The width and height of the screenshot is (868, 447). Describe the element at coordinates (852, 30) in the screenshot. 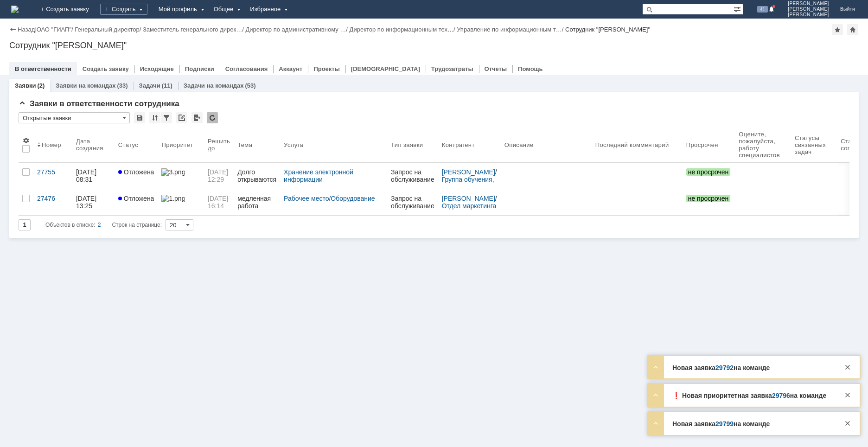

I see `div: Сделать домашней страницей` at that location.